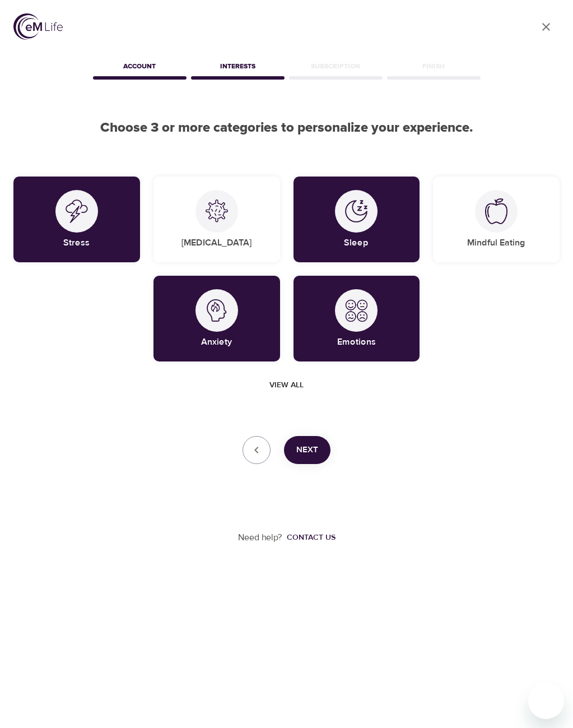  Describe the element at coordinates (356, 342) in the screenshot. I see `h5: Emotions` at that location.